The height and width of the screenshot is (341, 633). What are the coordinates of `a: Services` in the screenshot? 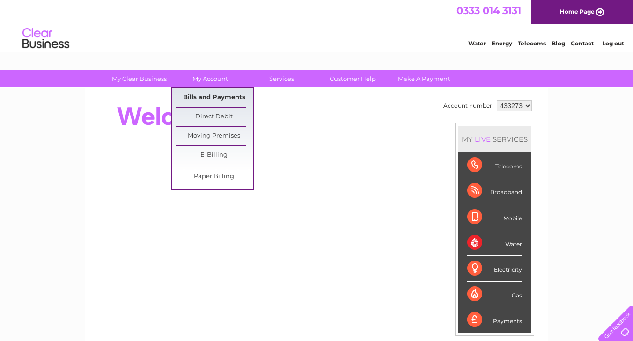 It's located at (282, 79).